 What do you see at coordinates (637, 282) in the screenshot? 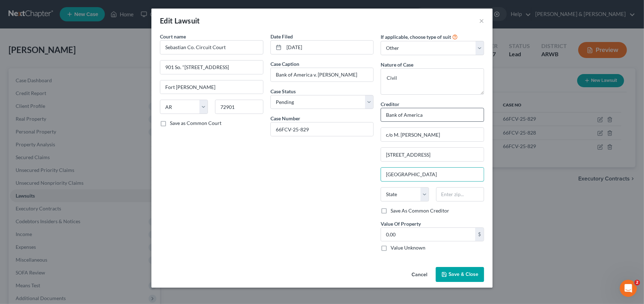
I see `span: 2` at bounding box center [637, 282].